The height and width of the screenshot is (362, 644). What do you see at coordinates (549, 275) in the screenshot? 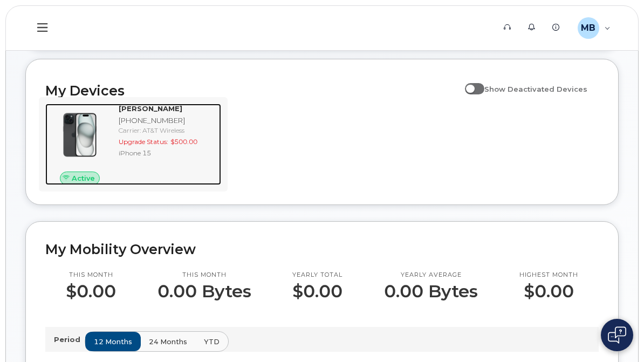
I see `p: Highest month` at bounding box center [549, 275].